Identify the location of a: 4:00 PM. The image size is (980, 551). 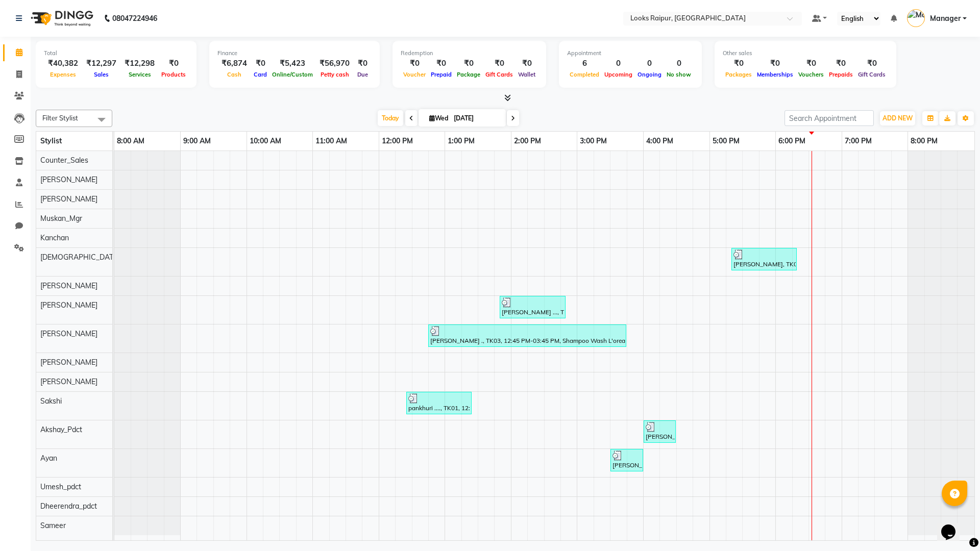
(660, 141).